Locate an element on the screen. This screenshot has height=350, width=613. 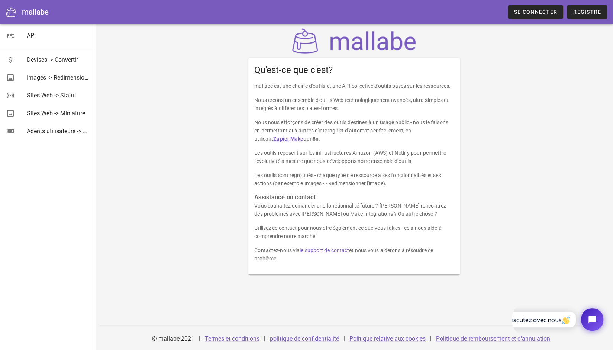
font: Sites Web -> Statut is located at coordinates (51, 95).